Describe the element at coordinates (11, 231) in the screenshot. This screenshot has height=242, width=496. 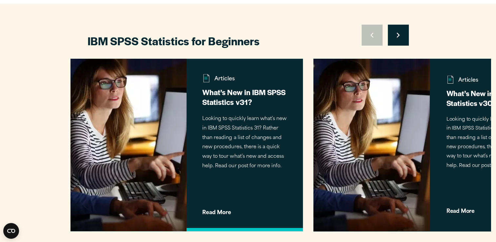
I see `button: Open CMP widget` at that location.